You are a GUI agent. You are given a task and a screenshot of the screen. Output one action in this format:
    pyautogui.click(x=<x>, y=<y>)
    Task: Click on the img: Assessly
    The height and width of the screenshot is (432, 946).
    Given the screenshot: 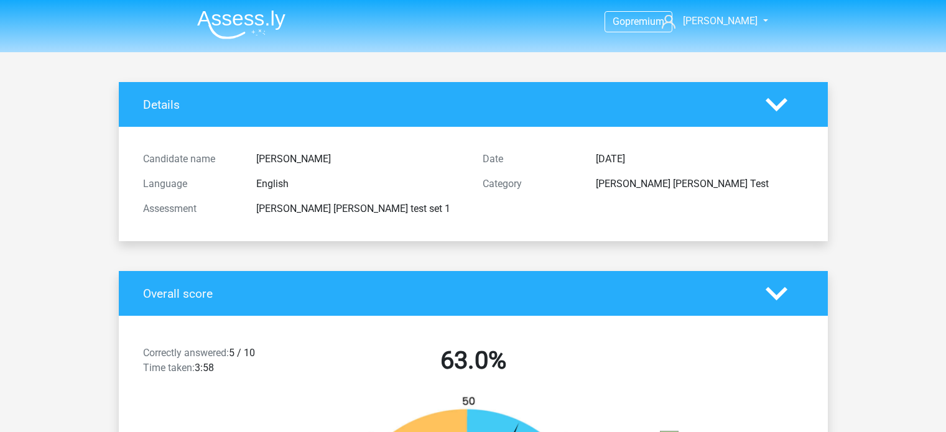 What is the action you would take?
    pyautogui.click(x=241, y=24)
    